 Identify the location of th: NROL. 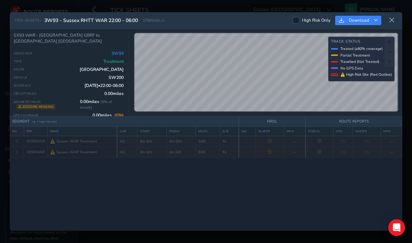
(272, 122).